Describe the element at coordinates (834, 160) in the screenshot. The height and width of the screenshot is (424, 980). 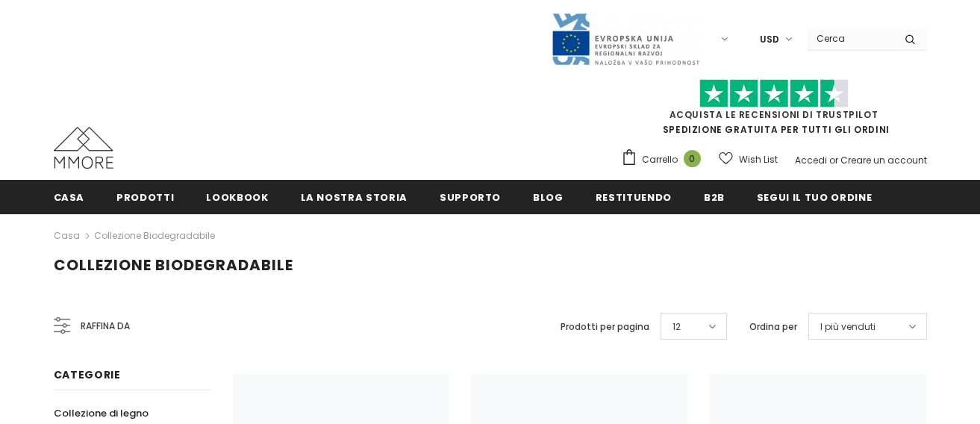
I see `span: or` at that location.